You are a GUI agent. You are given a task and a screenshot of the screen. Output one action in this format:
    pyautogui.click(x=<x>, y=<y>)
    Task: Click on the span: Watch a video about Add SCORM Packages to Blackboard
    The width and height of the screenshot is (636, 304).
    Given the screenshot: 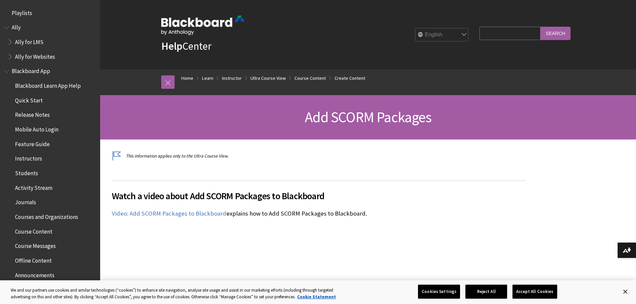 What is the action you would take?
    pyautogui.click(x=319, y=196)
    